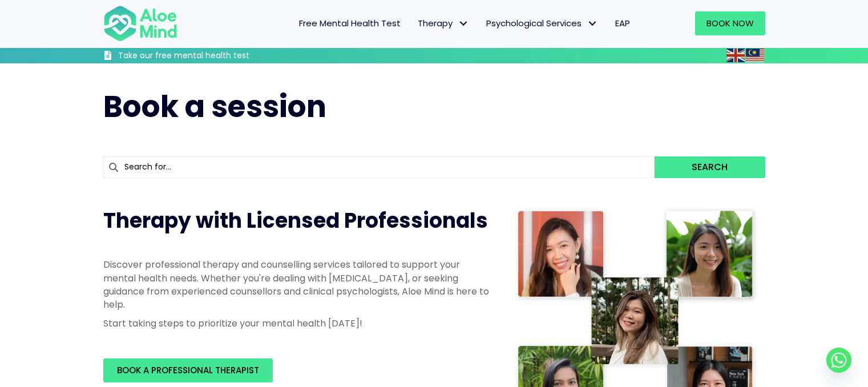 This screenshot has height=387, width=868. What do you see at coordinates (710, 167) in the screenshot?
I see `button: Search` at bounding box center [710, 167].